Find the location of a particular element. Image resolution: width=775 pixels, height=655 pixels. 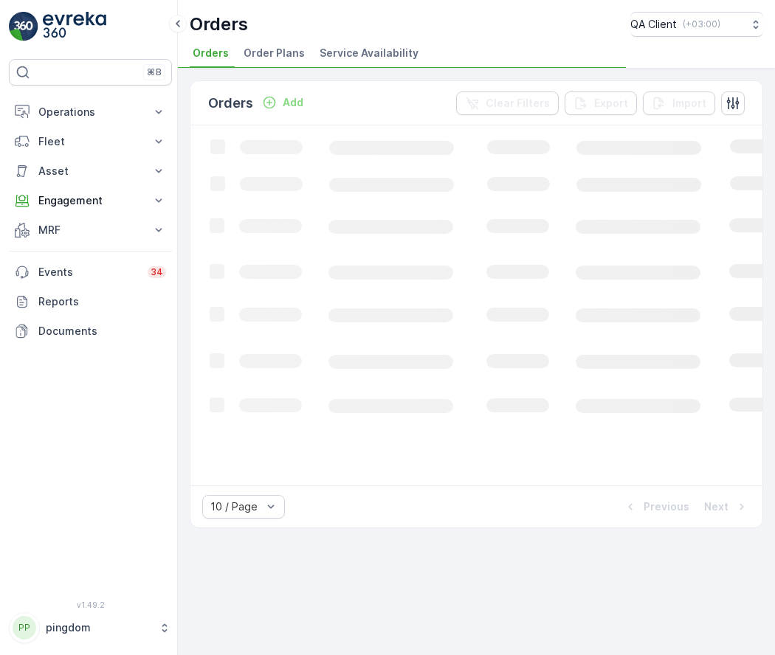

button: Add is located at coordinates (283, 103).